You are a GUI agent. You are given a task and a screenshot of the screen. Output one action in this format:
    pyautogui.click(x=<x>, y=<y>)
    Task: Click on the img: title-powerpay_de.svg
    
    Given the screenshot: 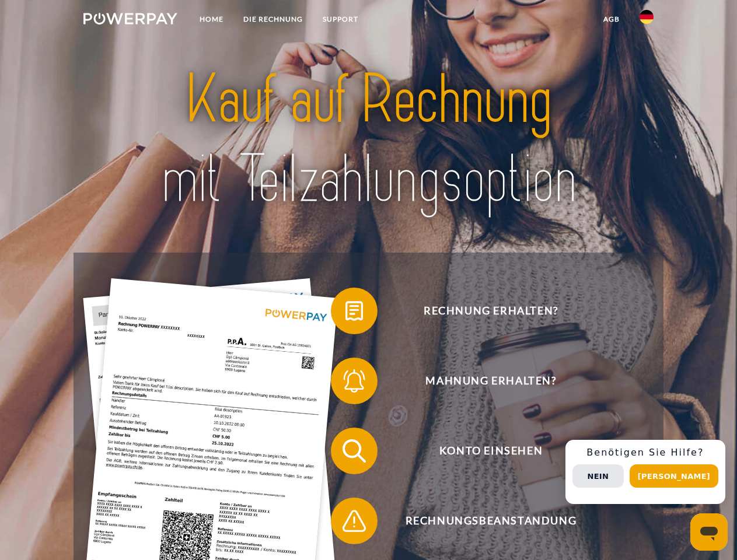 What is the action you would take?
    pyautogui.click(x=368, y=140)
    